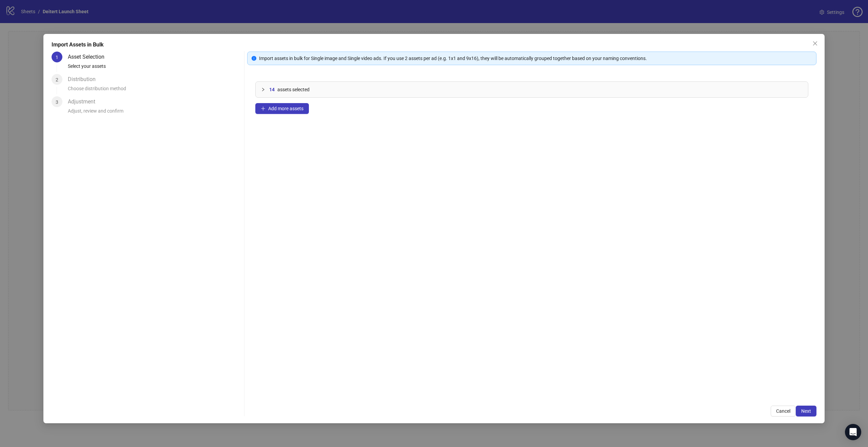 The width and height of the screenshot is (868, 447). I want to click on span: assets selected, so click(294, 90).